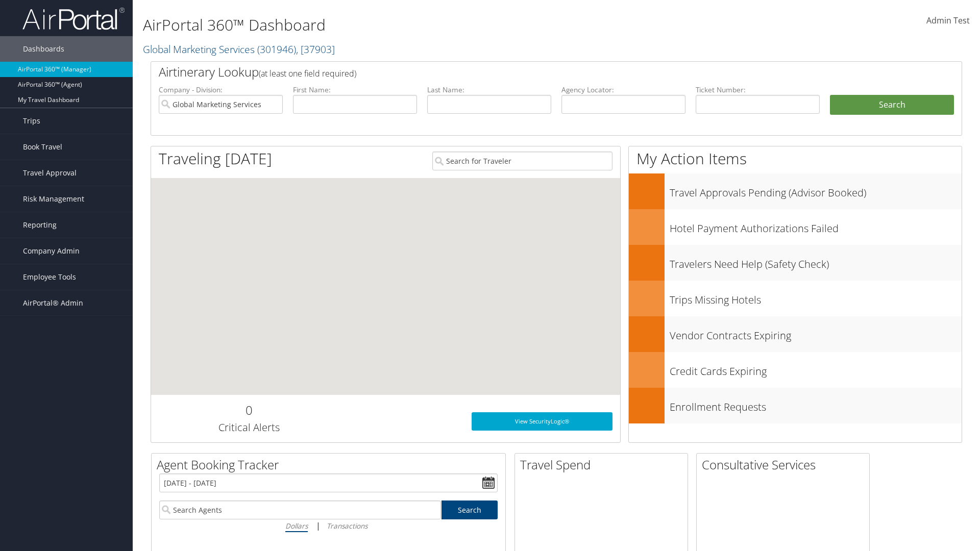  I want to click on span: Travel Approval, so click(50, 173).